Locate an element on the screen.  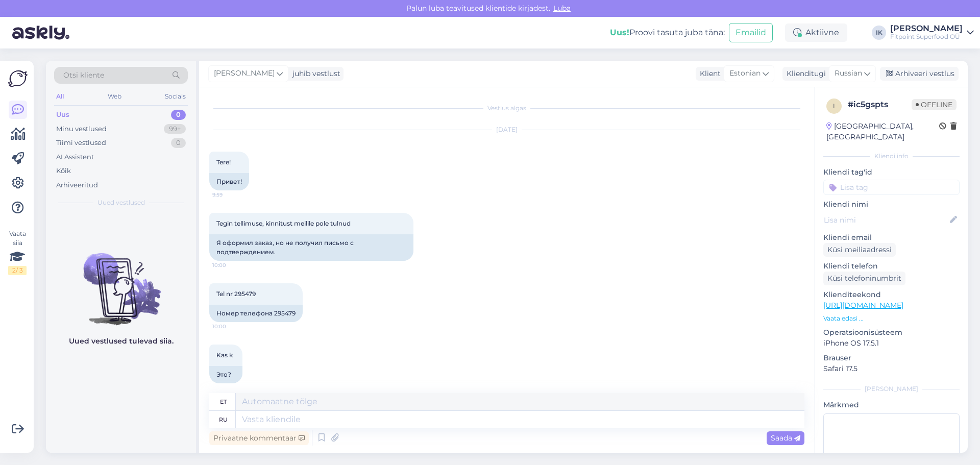
div: Klienditugi is located at coordinates (804, 73).